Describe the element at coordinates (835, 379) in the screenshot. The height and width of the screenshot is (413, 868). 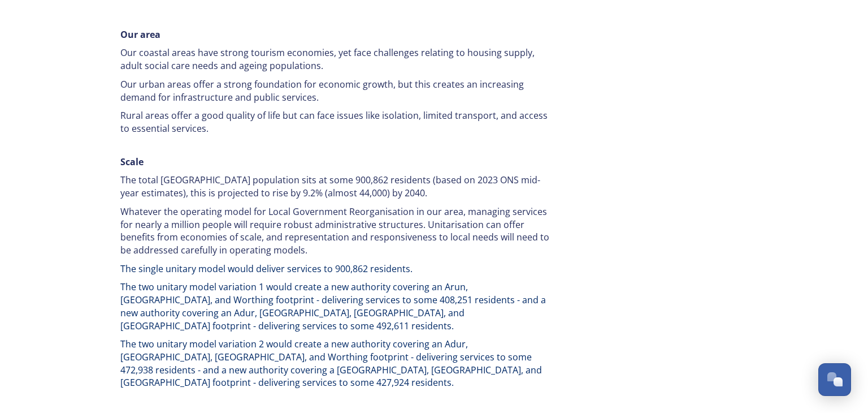
I see `button: Open Chat` at that location.